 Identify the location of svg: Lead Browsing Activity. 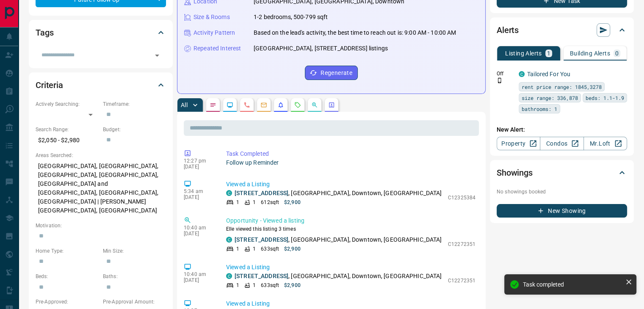
(230, 105).